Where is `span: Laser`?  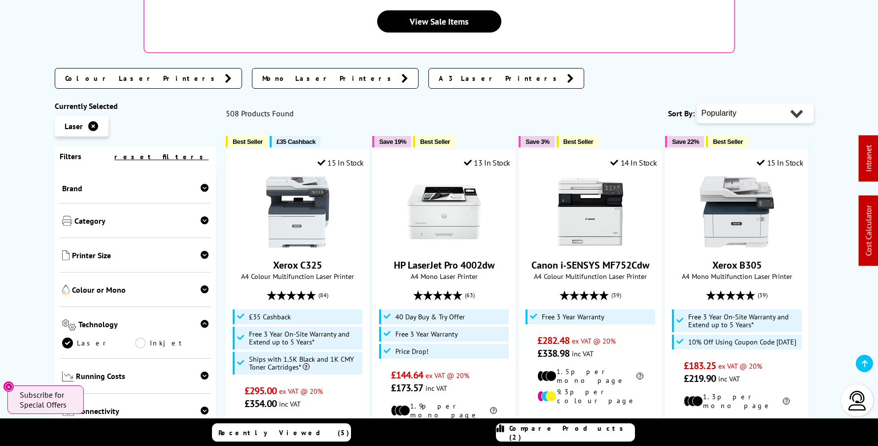 span: Laser is located at coordinates (73, 126).